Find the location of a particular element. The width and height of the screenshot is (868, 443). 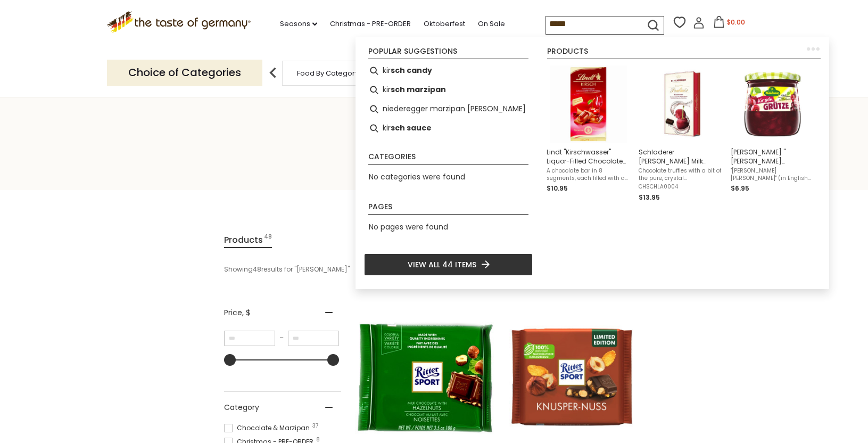

a: Lindt Kirschwasser ChocolateLindt "Kirschwasser" Liquor-Filled Chocolate Bar, 3.5 ozA chocolate b... is located at coordinates (588, 134).